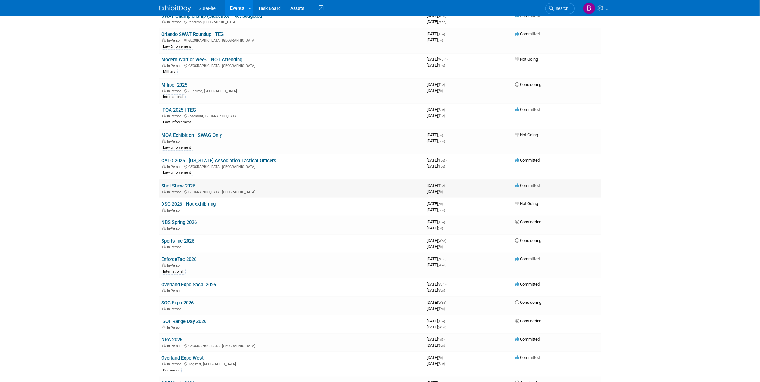 This screenshot has height=382, width=760. What do you see at coordinates (560, 8) in the screenshot?
I see `a: Search` at bounding box center [560, 8].